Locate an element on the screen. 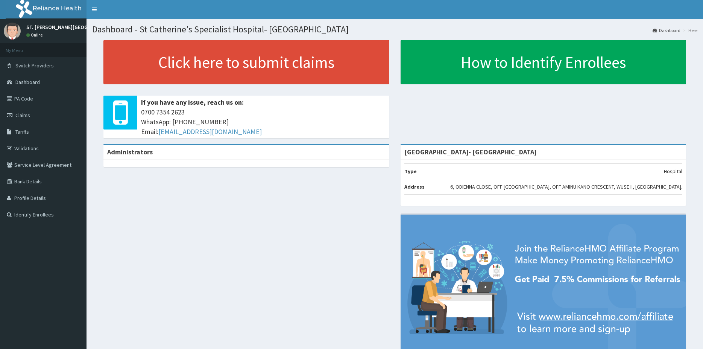  p: Hospital is located at coordinates (673, 171).